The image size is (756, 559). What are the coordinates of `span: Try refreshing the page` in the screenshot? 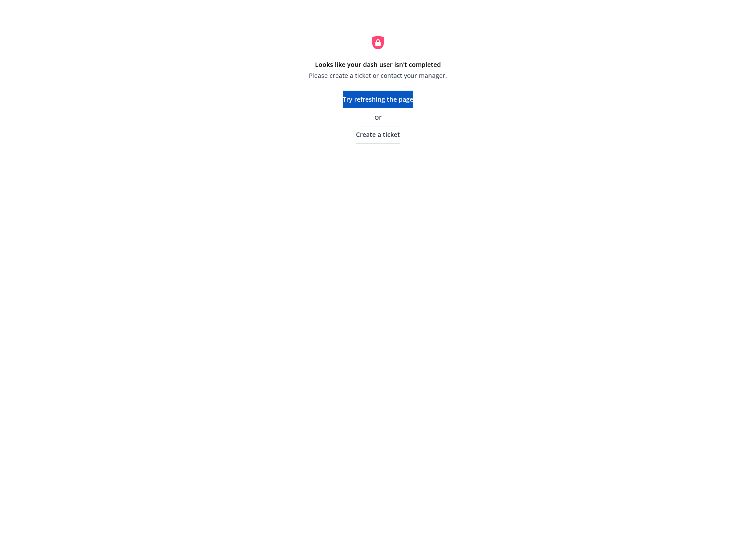 It's located at (378, 99).